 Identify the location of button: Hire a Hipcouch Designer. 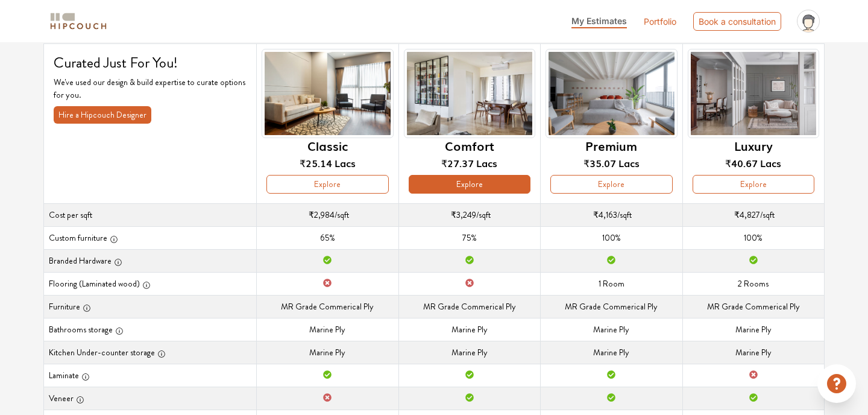
(102, 115).